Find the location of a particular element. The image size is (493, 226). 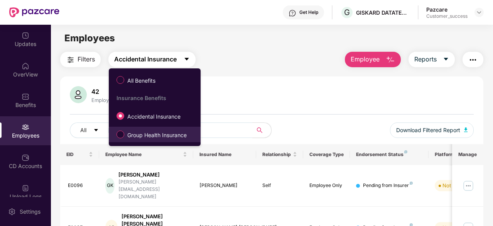

button: Allcaret-down is located at coordinates (93, 130).